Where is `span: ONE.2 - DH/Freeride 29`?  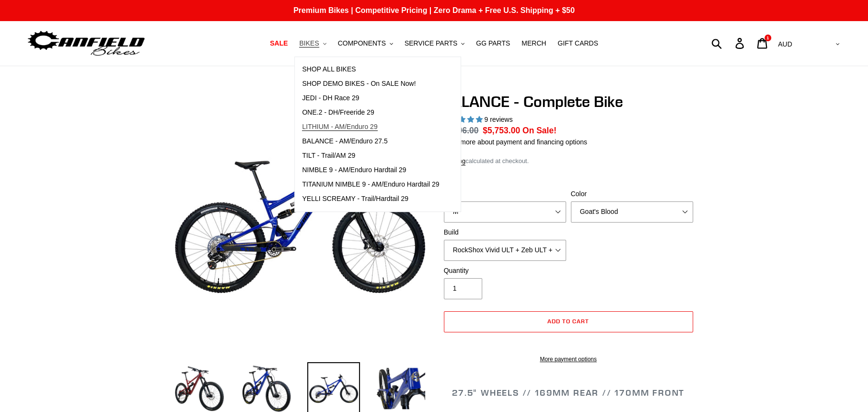 span: ONE.2 - DH/Freeride 29 is located at coordinates (338, 112).